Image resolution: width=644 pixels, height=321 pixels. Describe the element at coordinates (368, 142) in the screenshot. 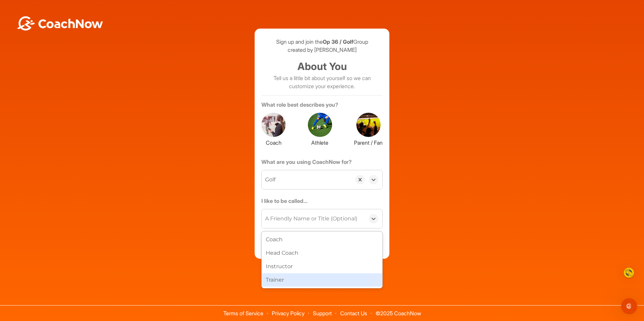

I see `label: Parent / Fan` at that location.